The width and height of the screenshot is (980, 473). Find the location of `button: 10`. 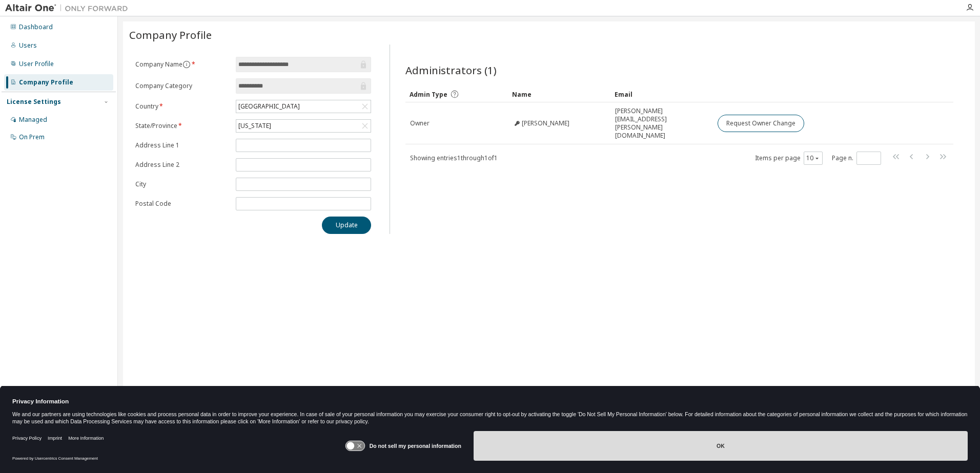

button: 10 is located at coordinates (813, 158).